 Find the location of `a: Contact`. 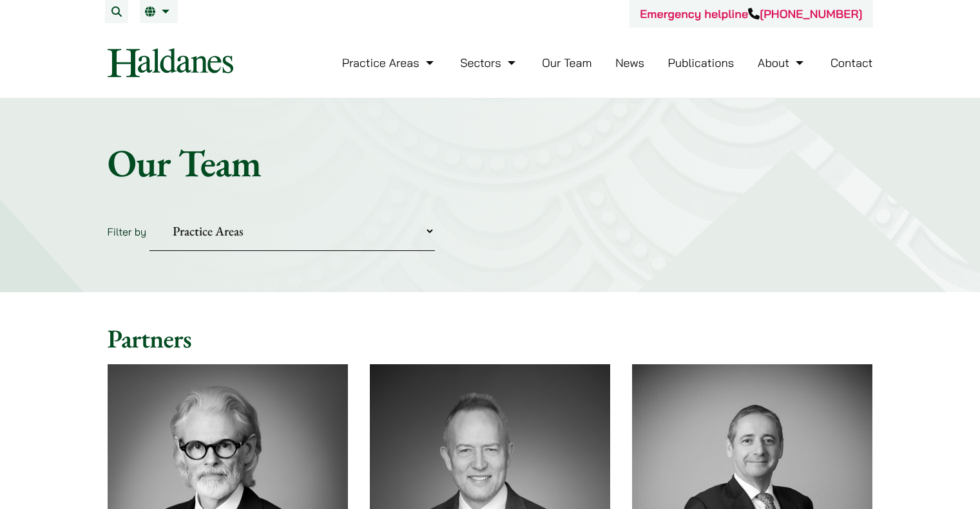

a: Contact is located at coordinates (852, 62).